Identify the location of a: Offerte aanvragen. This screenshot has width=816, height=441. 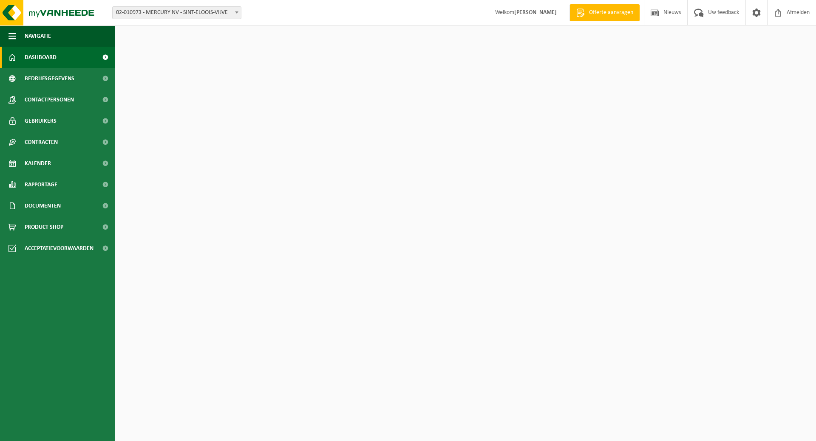
(604, 13).